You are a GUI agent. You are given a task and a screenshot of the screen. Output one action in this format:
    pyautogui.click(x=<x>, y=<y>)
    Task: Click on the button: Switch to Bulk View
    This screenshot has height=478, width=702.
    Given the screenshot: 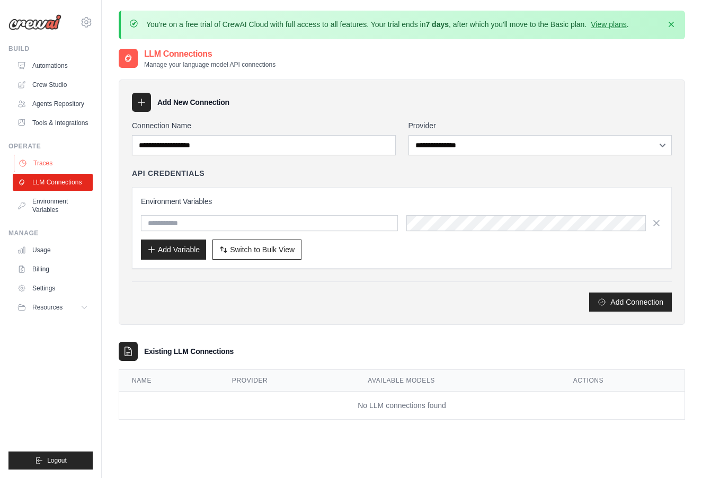 What is the action you would take?
    pyautogui.click(x=257, y=250)
    